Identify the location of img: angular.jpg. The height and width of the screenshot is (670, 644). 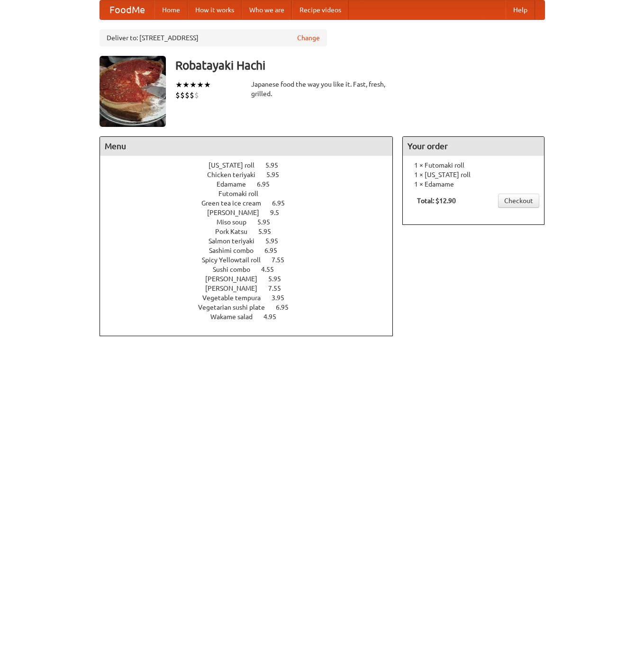
(133, 91).